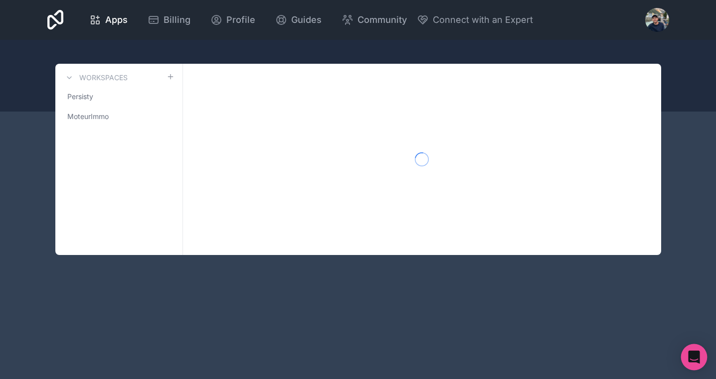 This screenshot has width=716, height=379. What do you see at coordinates (694, 357) in the screenshot?
I see `div: Open Intercom Messenger` at bounding box center [694, 357].